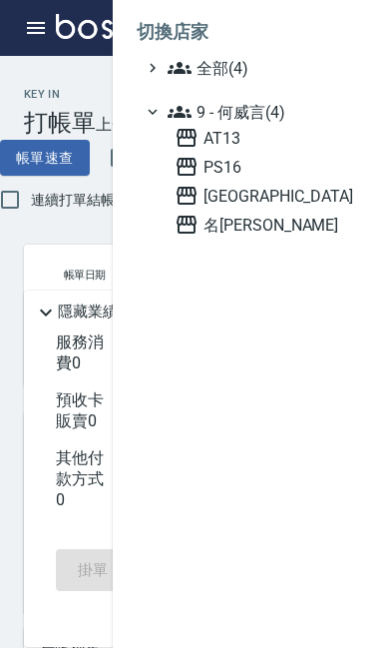 The image size is (392, 648). What do you see at coordinates (252, 32) in the screenshot?
I see `li: 切換店家` at bounding box center [252, 32].